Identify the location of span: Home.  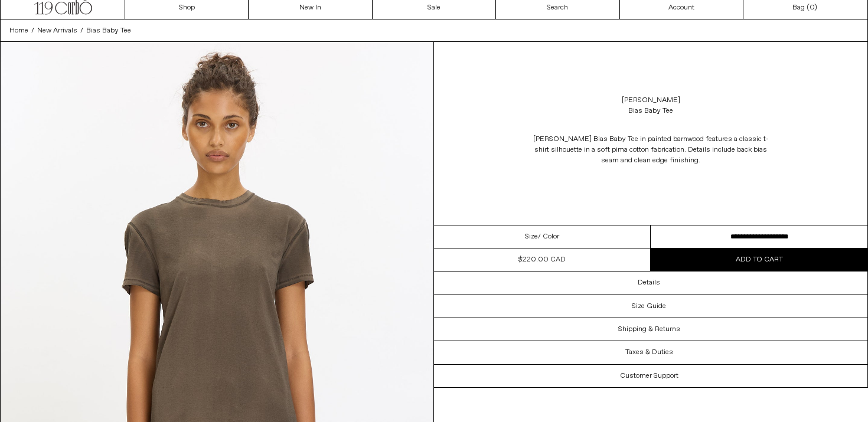
(19, 30).